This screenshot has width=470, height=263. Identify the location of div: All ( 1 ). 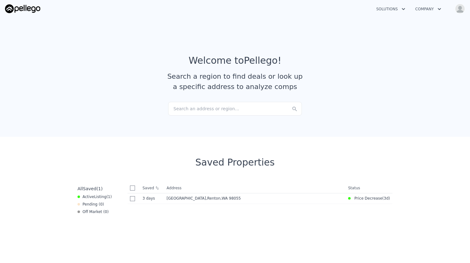
(90, 189).